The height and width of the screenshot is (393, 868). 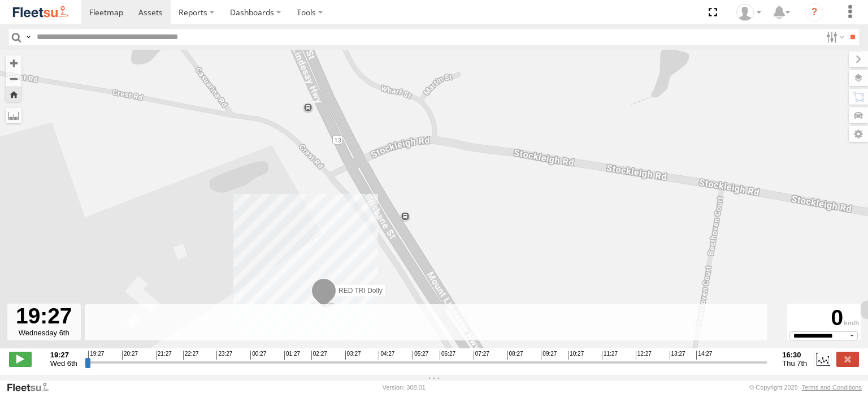 I want to click on strong: 16:30, so click(x=794, y=354).